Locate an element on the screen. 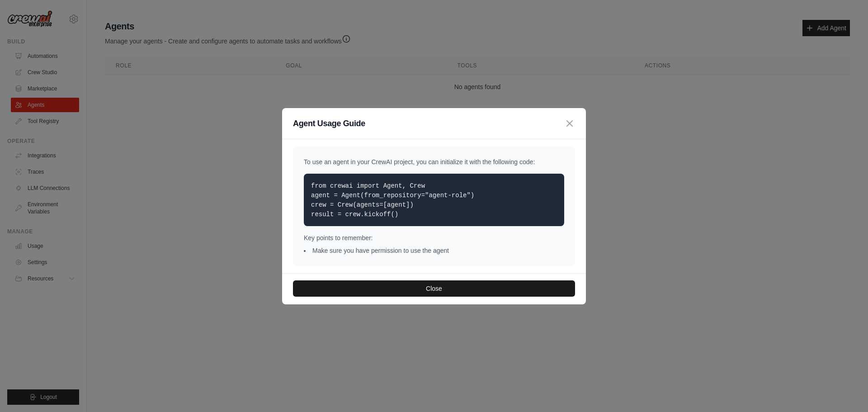  p: To use an agent in your CrewAI project, you can initialize it with the following code: is located at coordinates (434, 162).